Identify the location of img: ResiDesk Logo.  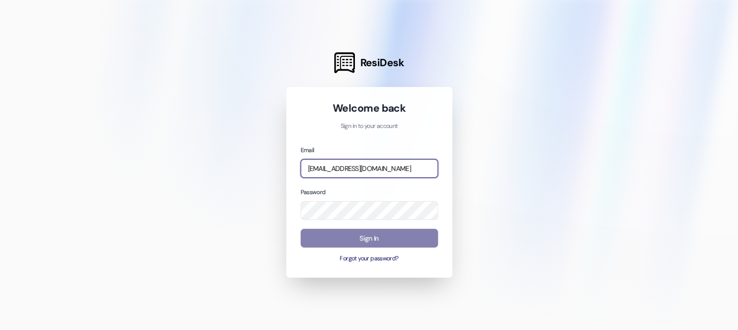
(345, 63).